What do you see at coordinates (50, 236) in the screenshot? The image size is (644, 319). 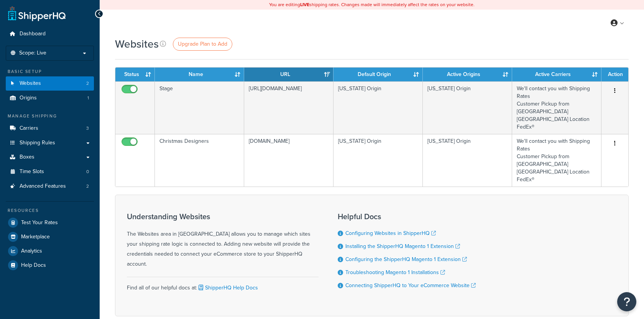 I see `li: Marketplace` at bounding box center [50, 236].